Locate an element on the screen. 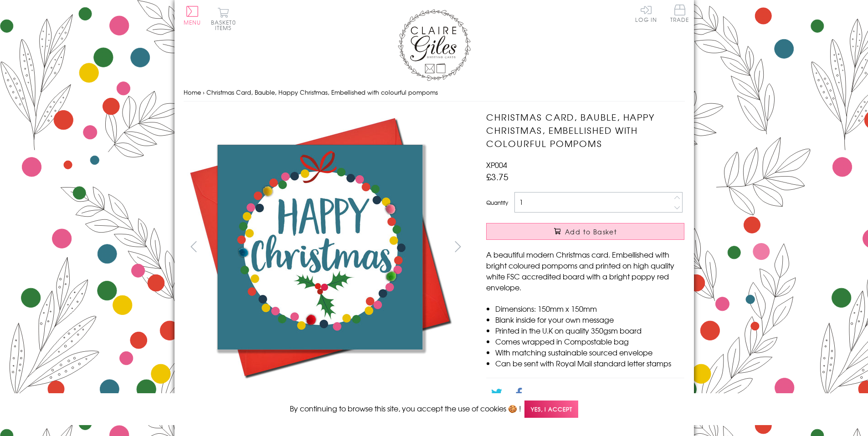 This screenshot has height=436, width=868. span: Christmas Card, Bauble, Happy Christmas, Embellished with colourful pompoms is located at coordinates (322, 92).